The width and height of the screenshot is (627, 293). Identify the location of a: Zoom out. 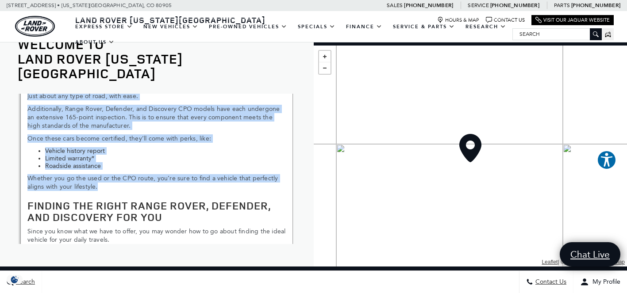
(325, 68).